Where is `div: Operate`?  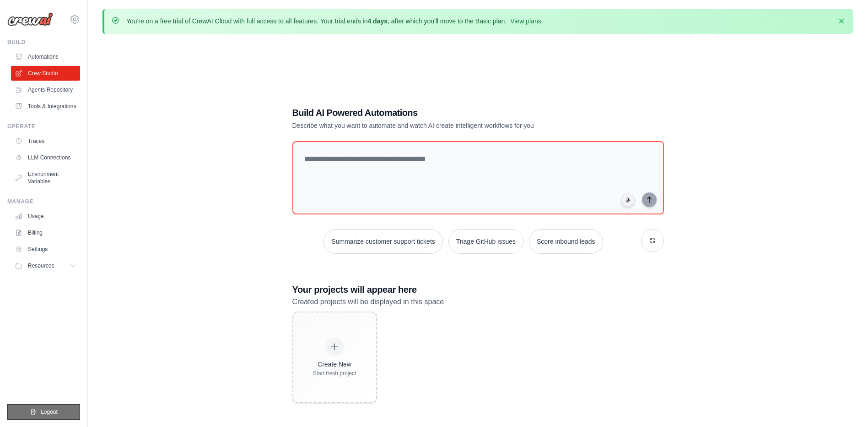
div: Operate is located at coordinates (43, 126).